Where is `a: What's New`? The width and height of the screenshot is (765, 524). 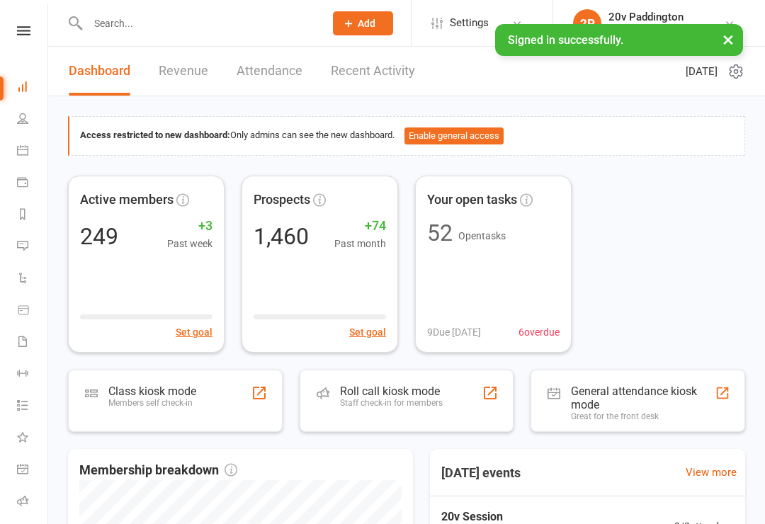
a: What's New is located at coordinates (33, 439).